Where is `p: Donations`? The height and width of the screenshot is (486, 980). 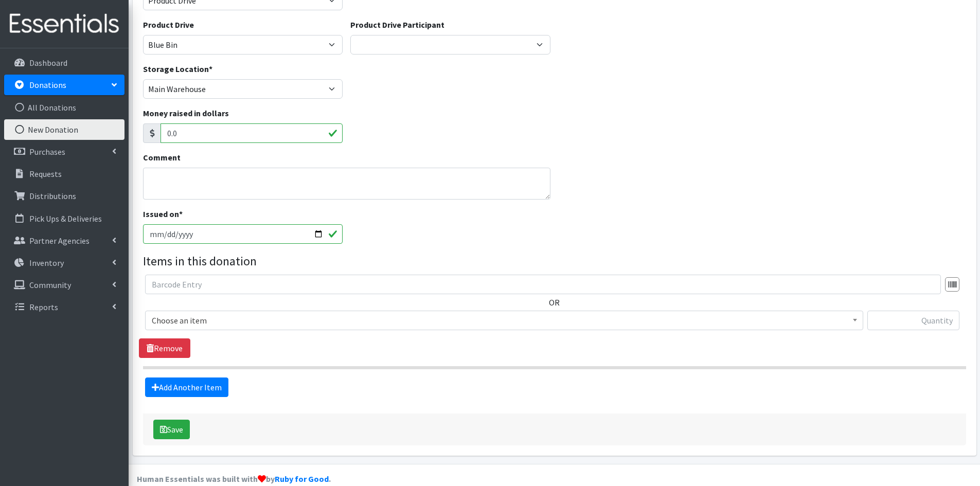 p: Donations is located at coordinates (48, 85).